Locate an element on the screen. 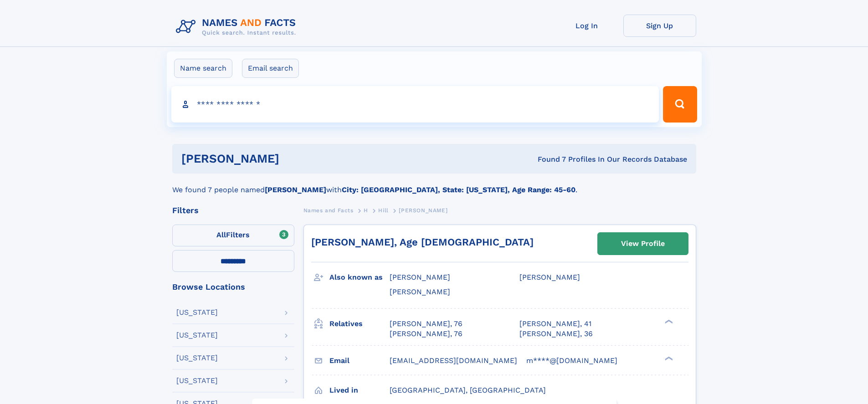 This screenshot has width=868, height=404. div: We found 7 people named with . is located at coordinates (434, 184).